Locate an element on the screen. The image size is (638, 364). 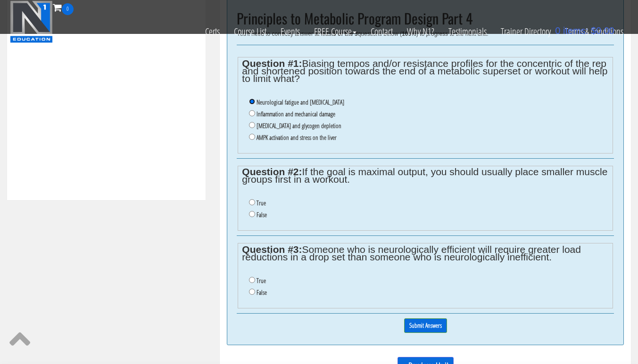
a: FREE Course is located at coordinates (335, 31).